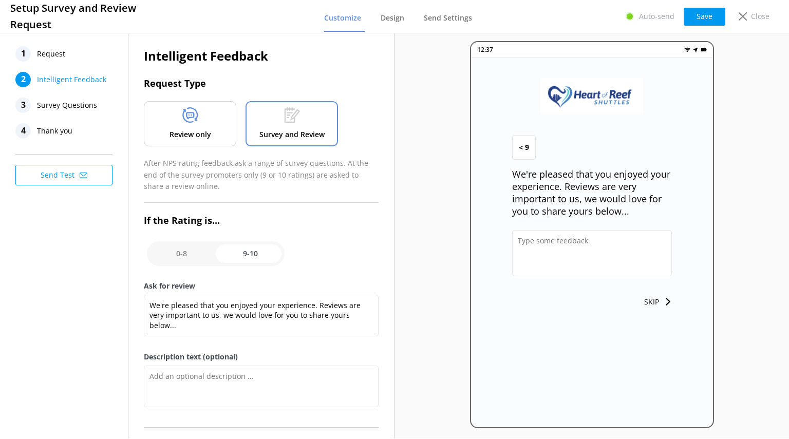 The image size is (789, 439). What do you see at coordinates (64, 175) in the screenshot?
I see `button: Send Test` at bounding box center [64, 175].